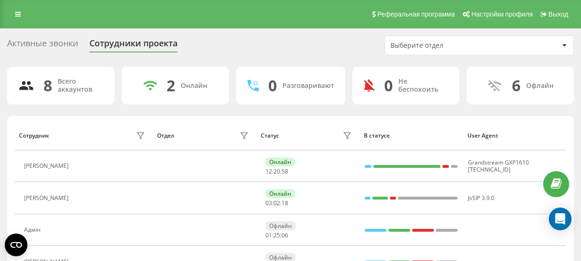 The height and width of the screenshot is (261, 581). Describe the element at coordinates (416, 14) in the screenshot. I see `span: Реферальная программа` at that location.